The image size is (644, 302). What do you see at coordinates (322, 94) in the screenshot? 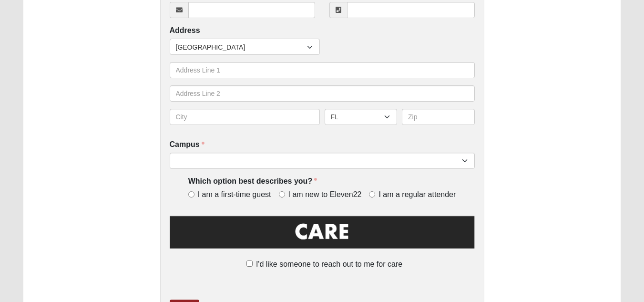
I see `input: Address Line 2` at bounding box center [322, 94].